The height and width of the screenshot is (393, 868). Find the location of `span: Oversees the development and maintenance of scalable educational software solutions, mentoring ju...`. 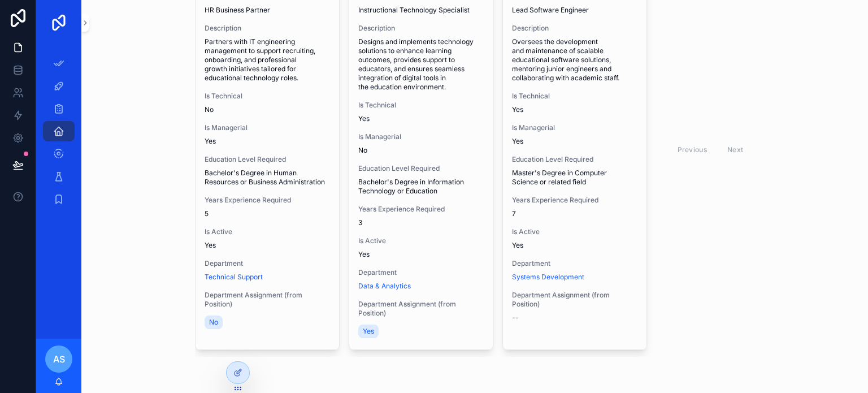

span: Oversees the development and maintenance of scalable educational software solutions, mentoring ju... is located at coordinates (575, 60).